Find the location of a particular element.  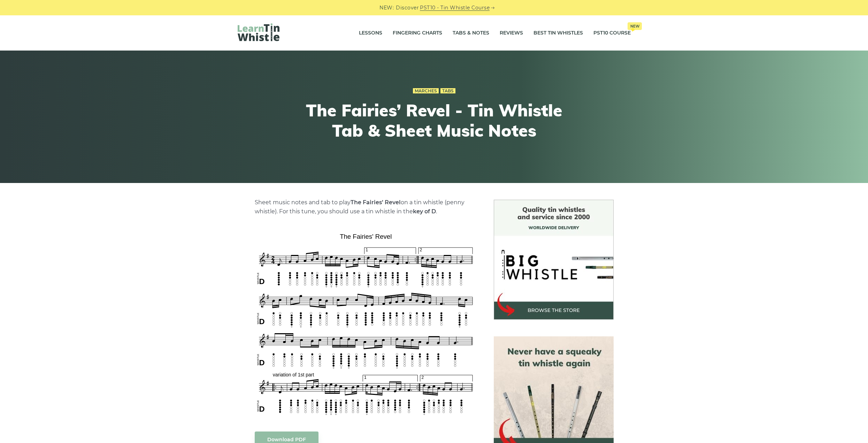

img: BigWhistle Tin Whistle Store is located at coordinates (553, 260).